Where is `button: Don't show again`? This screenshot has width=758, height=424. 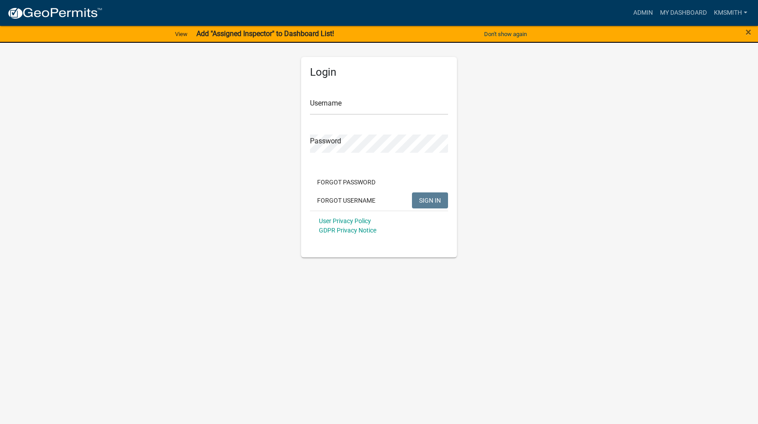 button: Don't show again is located at coordinates (505, 34).